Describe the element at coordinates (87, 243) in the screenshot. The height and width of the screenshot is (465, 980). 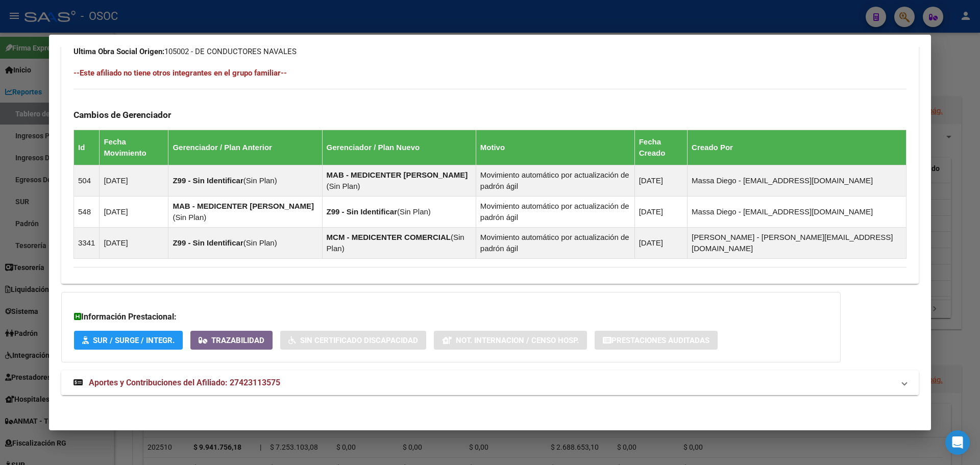
I see `td: 3341` at that location.